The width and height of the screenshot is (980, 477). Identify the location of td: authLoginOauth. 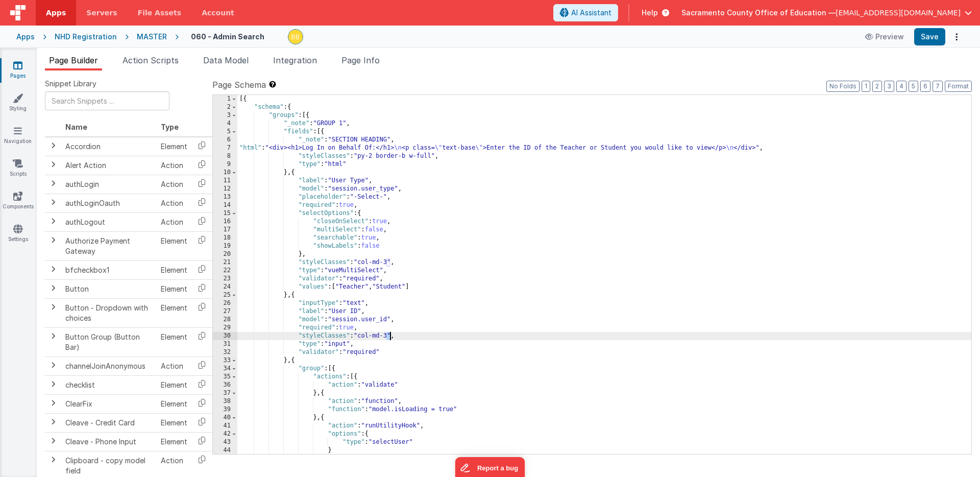
(108, 203).